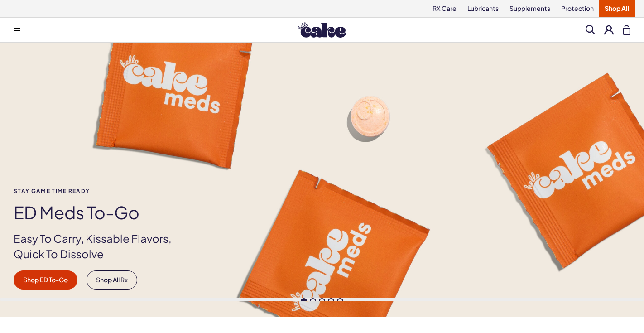 This screenshot has width=644, height=333. What do you see at coordinates (100, 191) in the screenshot?
I see `span: Stay Game time ready` at bounding box center [100, 191].